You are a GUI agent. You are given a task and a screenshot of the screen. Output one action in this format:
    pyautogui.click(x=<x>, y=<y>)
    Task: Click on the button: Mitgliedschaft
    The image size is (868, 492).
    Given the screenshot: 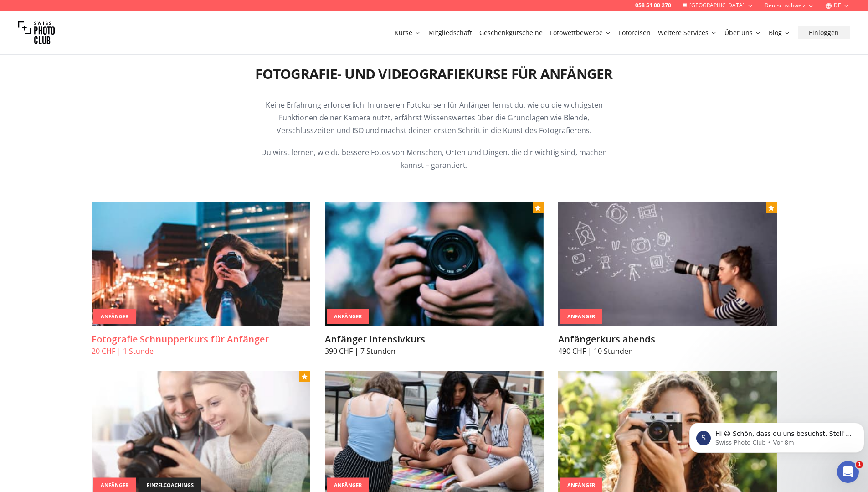 What is the action you would take?
    pyautogui.click(x=450, y=33)
    